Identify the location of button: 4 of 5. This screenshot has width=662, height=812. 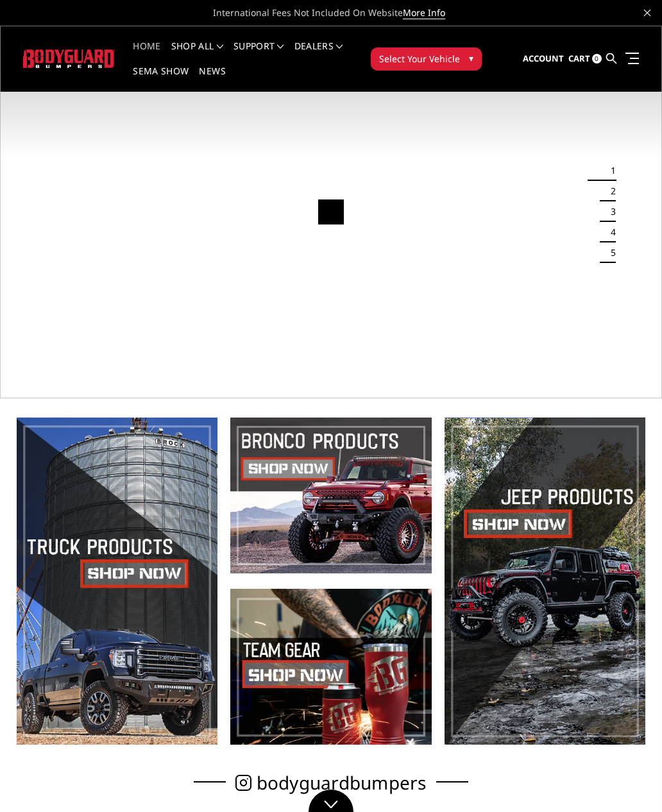
(609, 232).